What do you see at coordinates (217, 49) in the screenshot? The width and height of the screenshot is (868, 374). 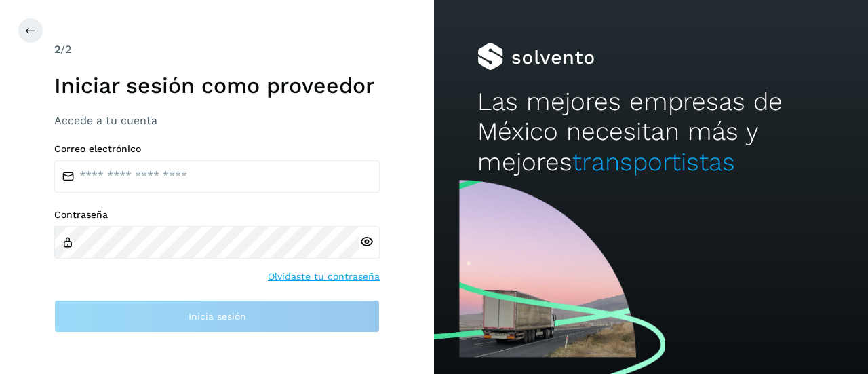 I see `div: /2` at bounding box center [217, 49].